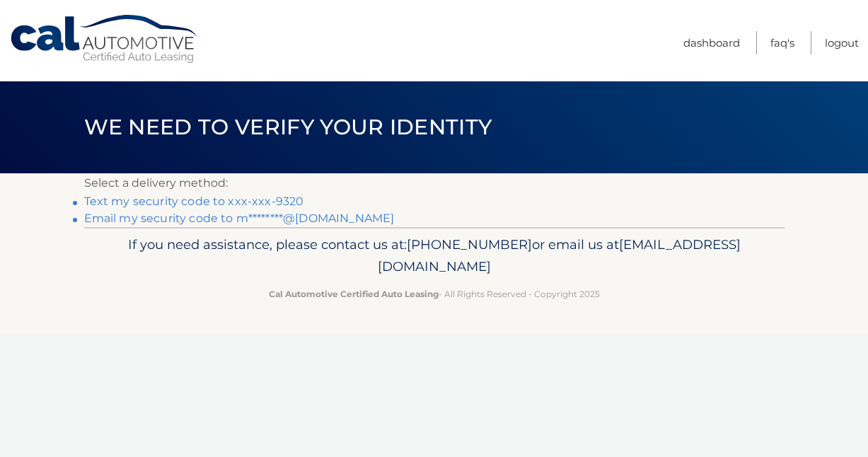 The height and width of the screenshot is (457, 868). Describe the element at coordinates (842, 43) in the screenshot. I see `a: Logout` at that location.